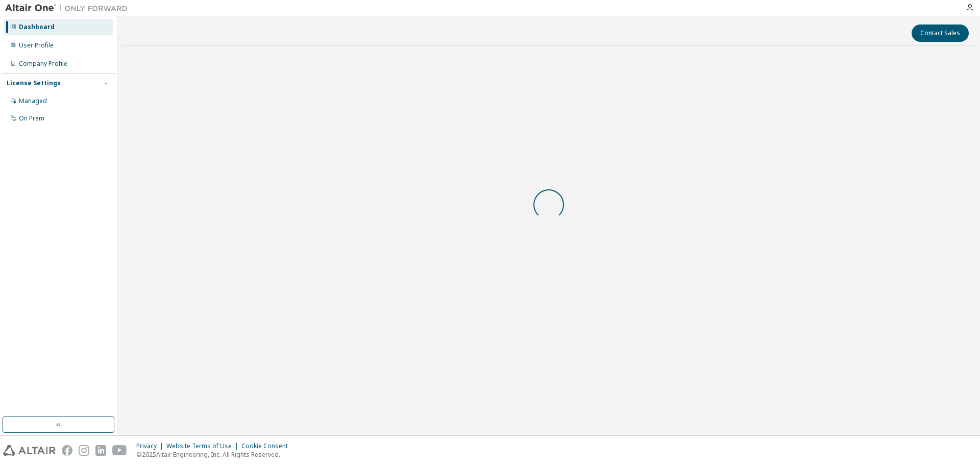  What do you see at coordinates (940, 33) in the screenshot?
I see `button: Contact Sales` at bounding box center [940, 33].